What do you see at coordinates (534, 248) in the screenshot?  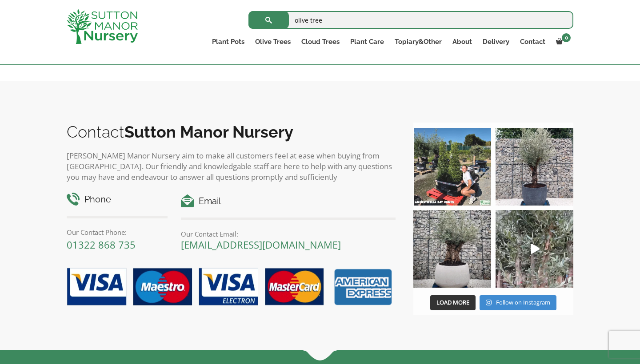 I see `a: Play` at bounding box center [534, 248].